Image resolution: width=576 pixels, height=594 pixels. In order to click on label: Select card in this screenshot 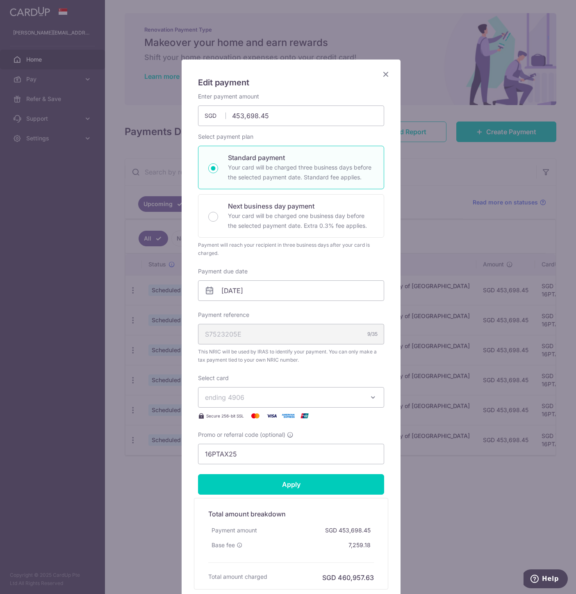, I will do `click(213, 378)`.